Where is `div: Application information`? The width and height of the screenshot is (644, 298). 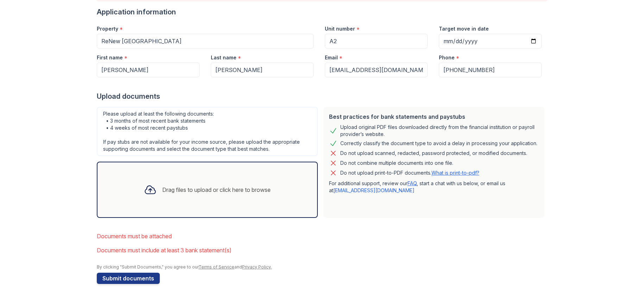
div: Application information is located at coordinates (322, 12).